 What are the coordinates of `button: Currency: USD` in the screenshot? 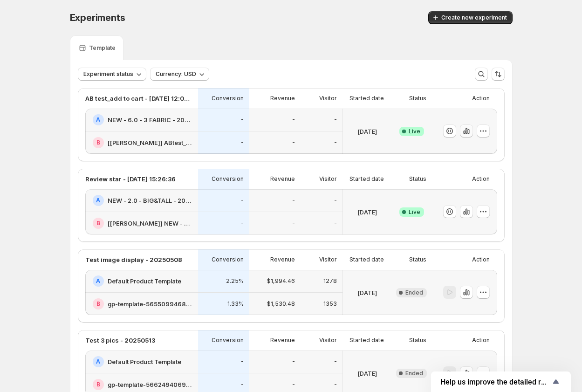 It's located at (179, 74).